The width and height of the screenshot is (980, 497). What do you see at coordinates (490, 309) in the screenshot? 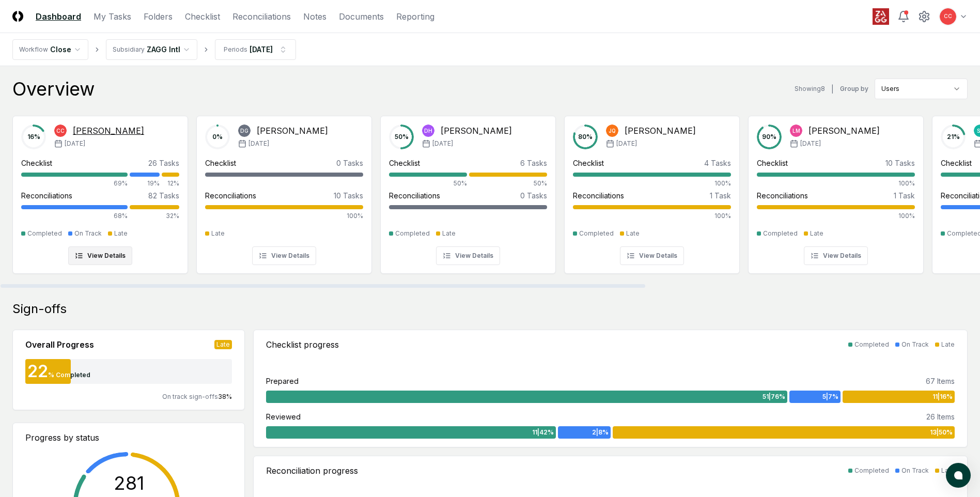
I see `div: Sign-offs` at bounding box center [490, 309].